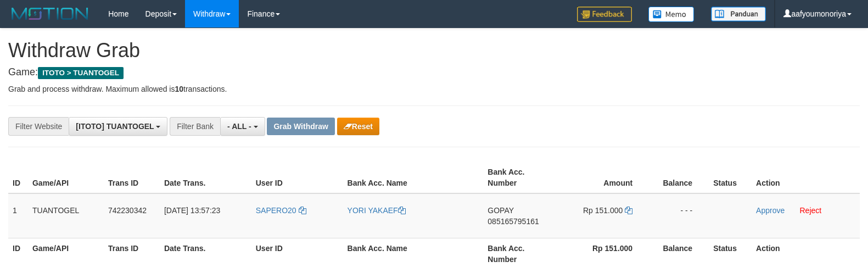  What do you see at coordinates (50, 14) in the screenshot?
I see `img: MOTION_logo.png` at bounding box center [50, 14].